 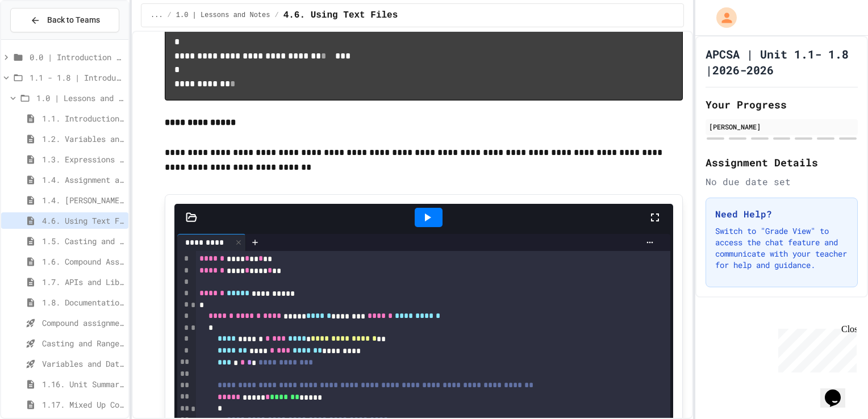 What do you see at coordinates (782, 214) in the screenshot?
I see `h3: Need Help?` at bounding box center [782, 214].